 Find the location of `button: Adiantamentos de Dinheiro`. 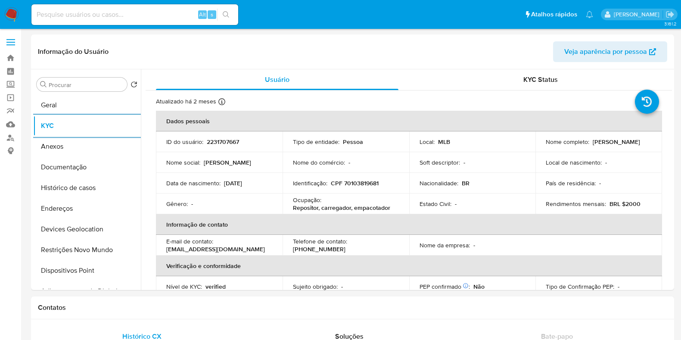

button: Adiantamentos de Dinheiro is located at coordinates (87, 291).